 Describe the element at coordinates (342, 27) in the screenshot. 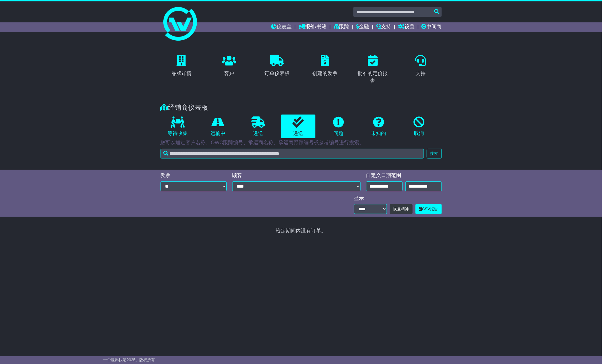

I see `a: 跟踪` at that location.